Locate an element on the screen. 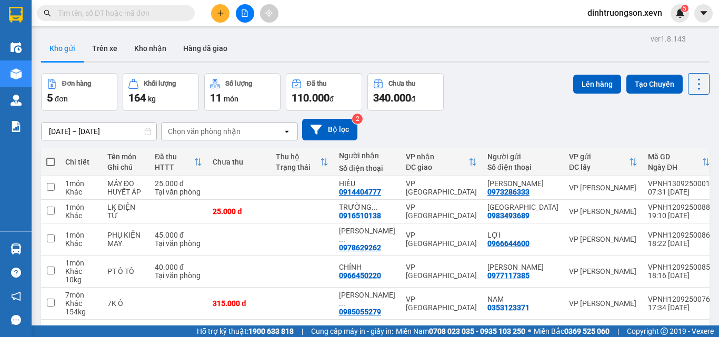  div: VPNH1209250085 is located at coordinates (679, 267).